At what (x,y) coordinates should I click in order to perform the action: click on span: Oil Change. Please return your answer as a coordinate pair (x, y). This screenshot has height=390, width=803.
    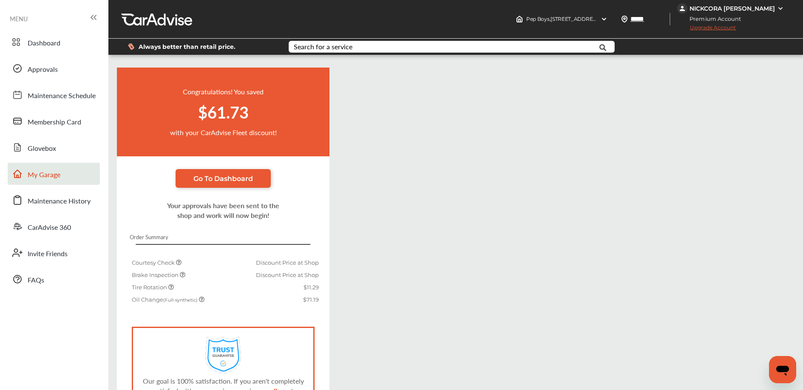
    Looking at the image, I should click on (165, 300).